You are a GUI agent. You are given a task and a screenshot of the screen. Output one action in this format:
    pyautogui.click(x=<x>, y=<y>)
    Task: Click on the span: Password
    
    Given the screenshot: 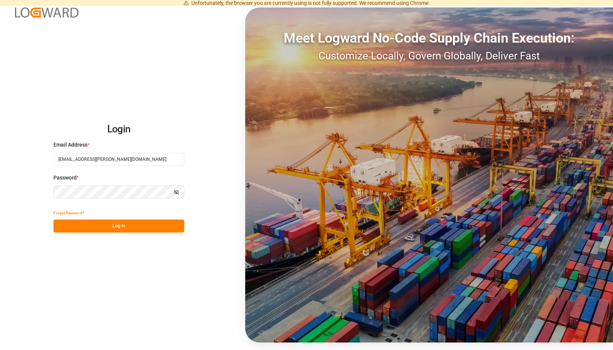 What is the action you would take?
    pyautogui.click(x=65, y=178)
    